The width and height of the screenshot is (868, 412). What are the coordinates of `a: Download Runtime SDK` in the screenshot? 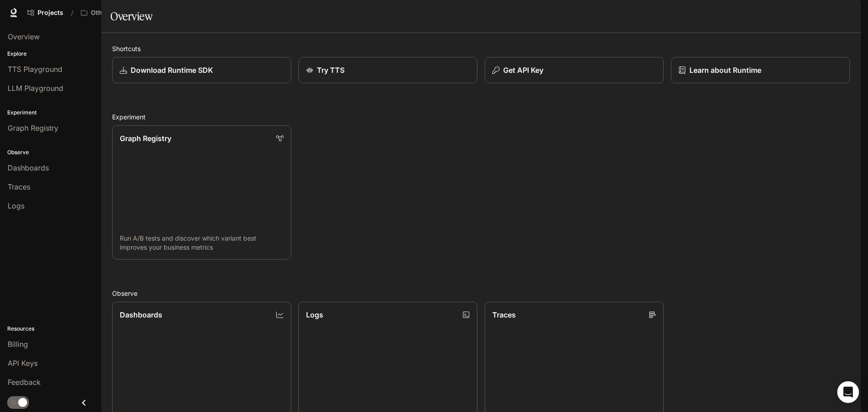 It's located at (202, 70).